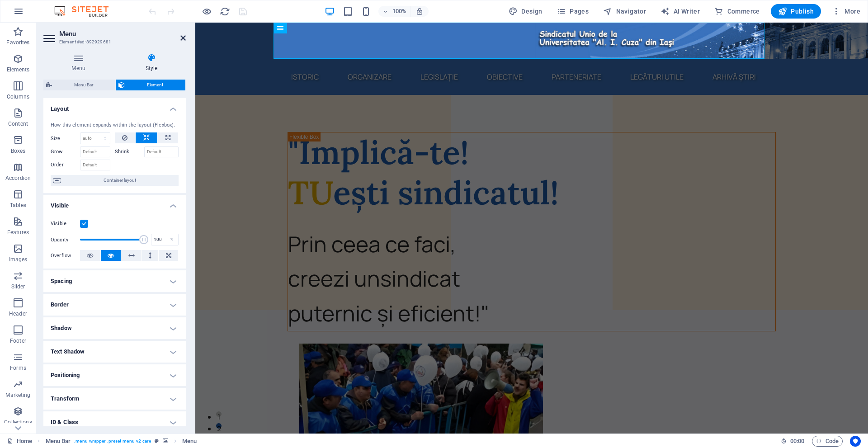 Image resolution: width=868 pixels, height=448 pixels. What do you see at coordinates (18, 314) in the screenshot?
I see `p: Header` at bounding box center [18, 314].